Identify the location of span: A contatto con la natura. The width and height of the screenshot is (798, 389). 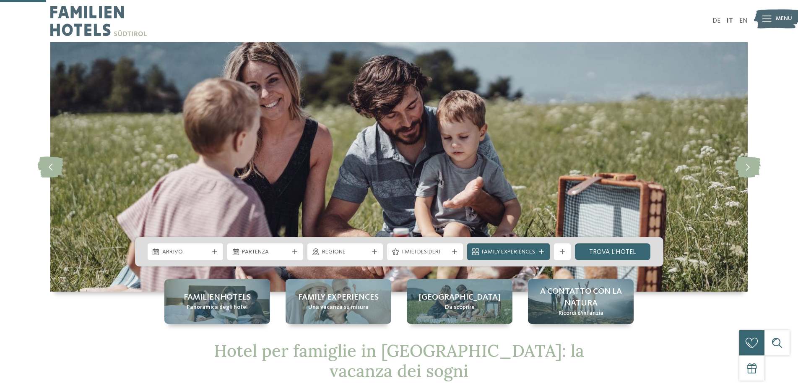
(581, 297).